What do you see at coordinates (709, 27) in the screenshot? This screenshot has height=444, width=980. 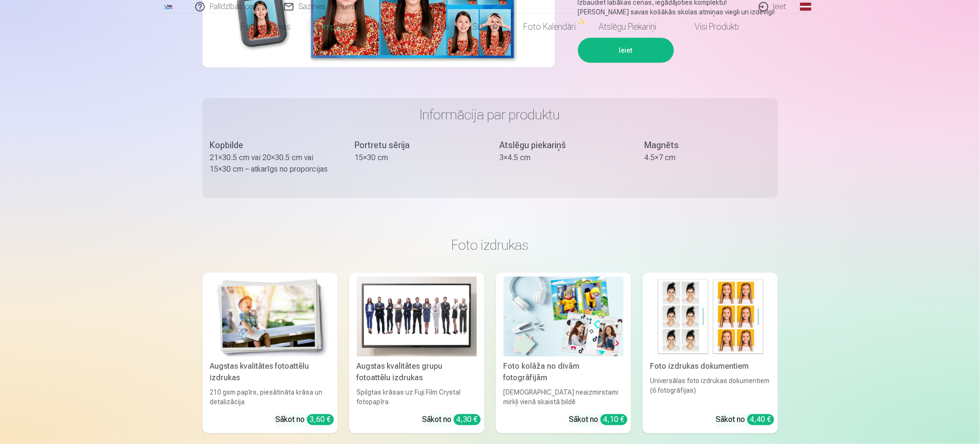 I see `a: Visi produkti` at bounding box center [709, 27].